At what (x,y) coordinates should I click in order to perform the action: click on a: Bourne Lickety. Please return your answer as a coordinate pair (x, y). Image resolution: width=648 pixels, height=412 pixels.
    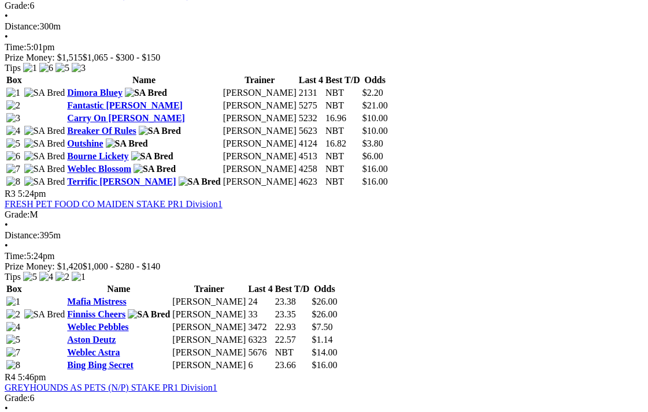
    Looking at the image, I should click on (98, 156).